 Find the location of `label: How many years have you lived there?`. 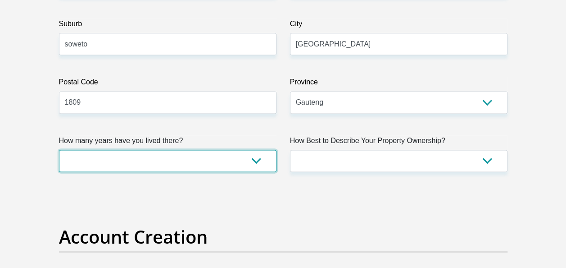

label: How many years have you lived there? is located at coordinates (168, 142).